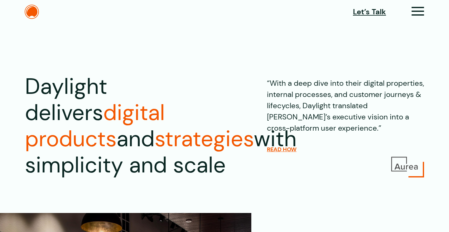  I want to click on h1: Daylight delivers and with simplicity and scale, so click(125, 126).